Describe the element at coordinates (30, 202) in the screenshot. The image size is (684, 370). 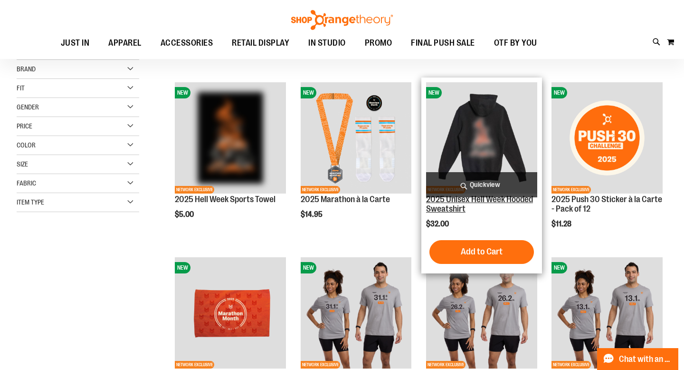
I see `span: Item Type` at that location.